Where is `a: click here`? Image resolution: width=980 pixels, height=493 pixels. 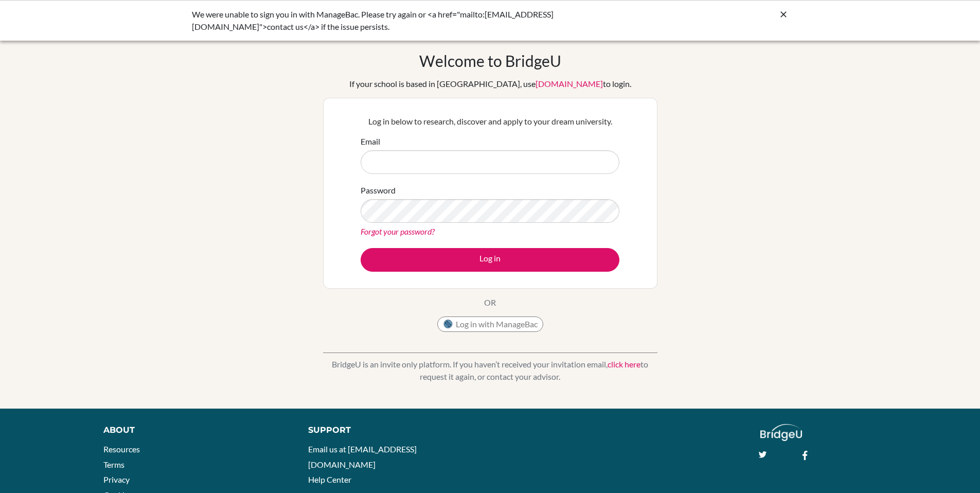
a: click here is located at coordinates (624, 364).